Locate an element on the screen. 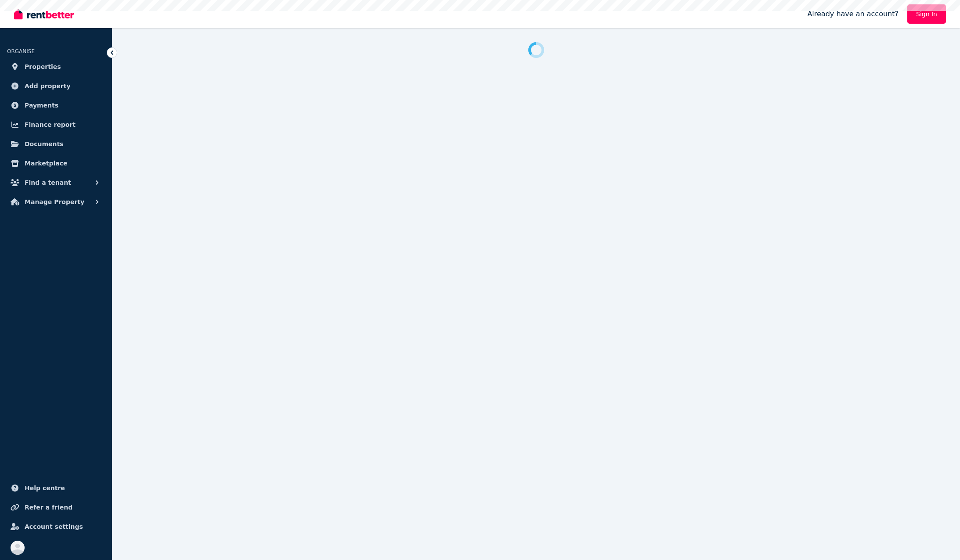  span: Refer a friend is located at coordinates (48, 507).